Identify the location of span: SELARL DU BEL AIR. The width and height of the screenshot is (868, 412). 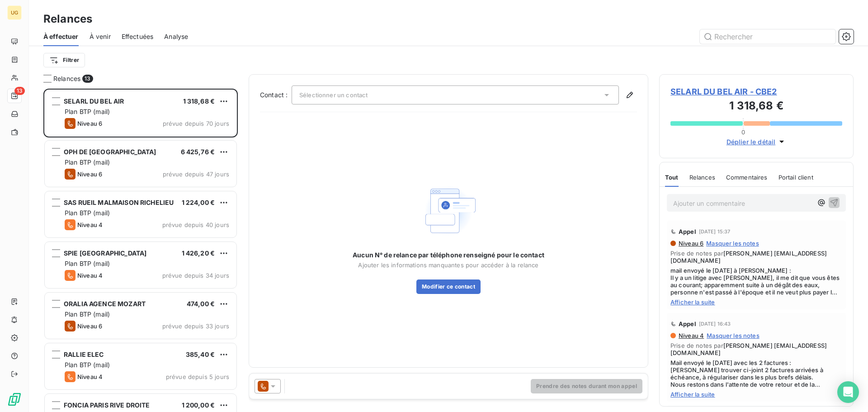
(94, 101).